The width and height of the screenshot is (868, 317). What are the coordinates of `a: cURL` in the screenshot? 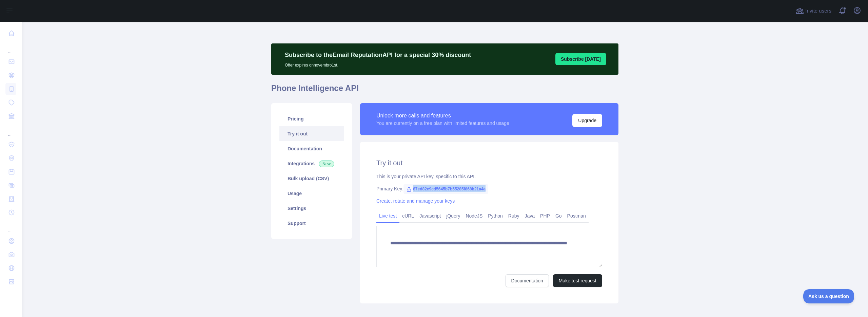 It's located at (408, 216).